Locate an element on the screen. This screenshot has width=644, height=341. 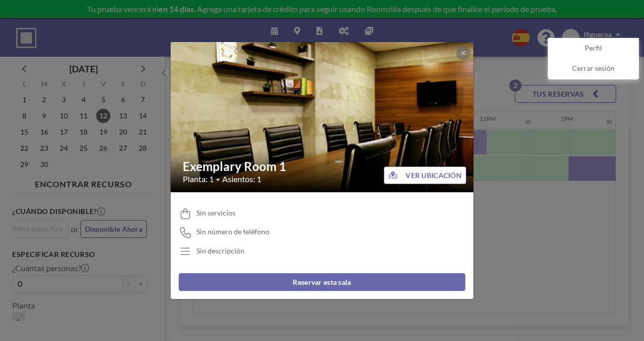
img: 537.jpg is located at coordinates (323, 117).